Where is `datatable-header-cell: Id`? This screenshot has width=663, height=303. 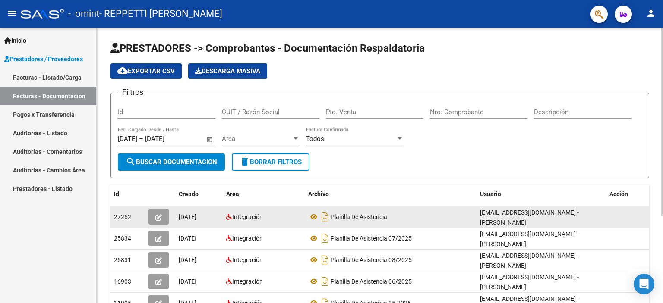 datatable-header-cell: Id is located at coordinates (128, 194).